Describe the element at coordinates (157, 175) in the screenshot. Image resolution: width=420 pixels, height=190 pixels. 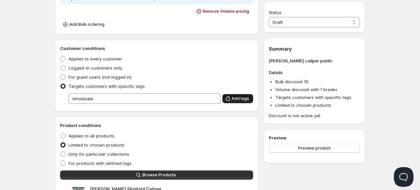
I see `button: Browse Products` at that location.